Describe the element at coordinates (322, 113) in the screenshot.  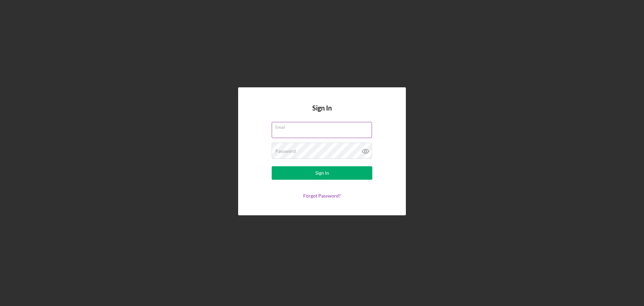
I see `h4: Sign In` at that location.